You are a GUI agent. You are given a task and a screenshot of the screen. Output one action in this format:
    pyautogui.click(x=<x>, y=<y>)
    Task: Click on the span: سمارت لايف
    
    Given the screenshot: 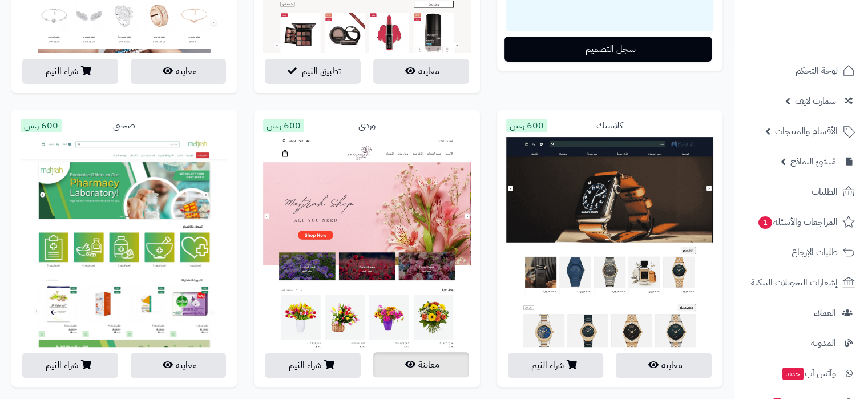 What is the action you would take?
    pyautogui.click(x=815, y=101)
    